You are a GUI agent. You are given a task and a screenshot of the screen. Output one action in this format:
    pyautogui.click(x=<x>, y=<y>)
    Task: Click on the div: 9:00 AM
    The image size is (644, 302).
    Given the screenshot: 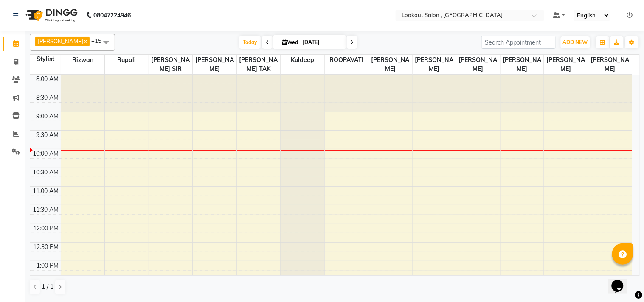 What is the action you would take?
    pyautogui.click(x=47, y=116)
    